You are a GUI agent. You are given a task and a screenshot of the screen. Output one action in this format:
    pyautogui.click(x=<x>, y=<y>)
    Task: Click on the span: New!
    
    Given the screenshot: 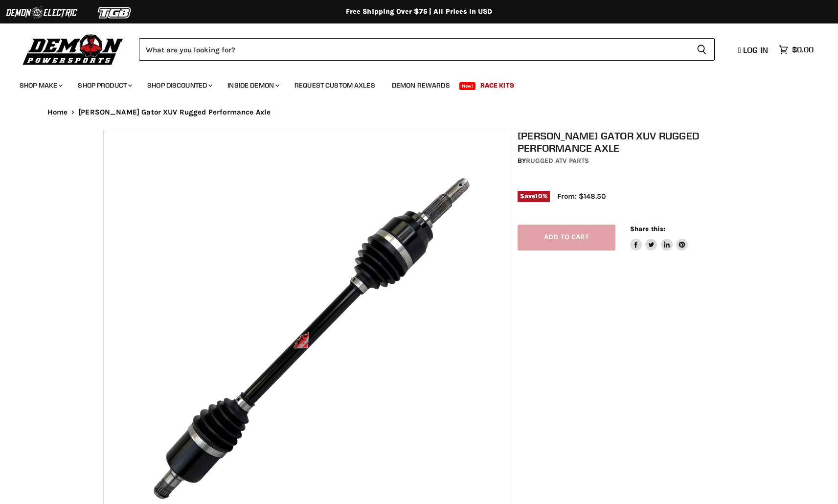 What is the action you would take?
    pyautogui.click(x=468, y=86)
    